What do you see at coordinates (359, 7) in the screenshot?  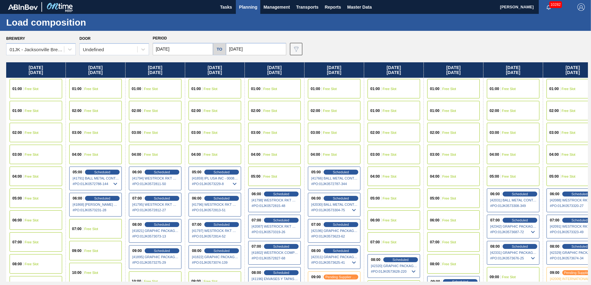 I see `span: Master Data` at bounding box center [359, 7].